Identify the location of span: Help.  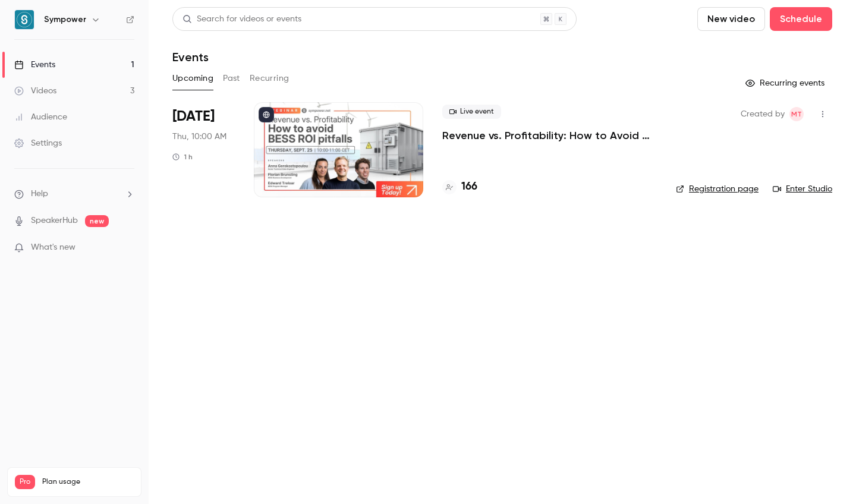
(39, 194).